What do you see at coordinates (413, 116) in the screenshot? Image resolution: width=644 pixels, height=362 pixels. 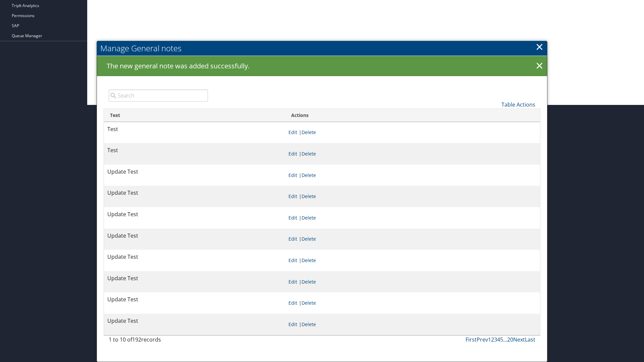 I see `th: Actions` at bounding box center [413, 116].